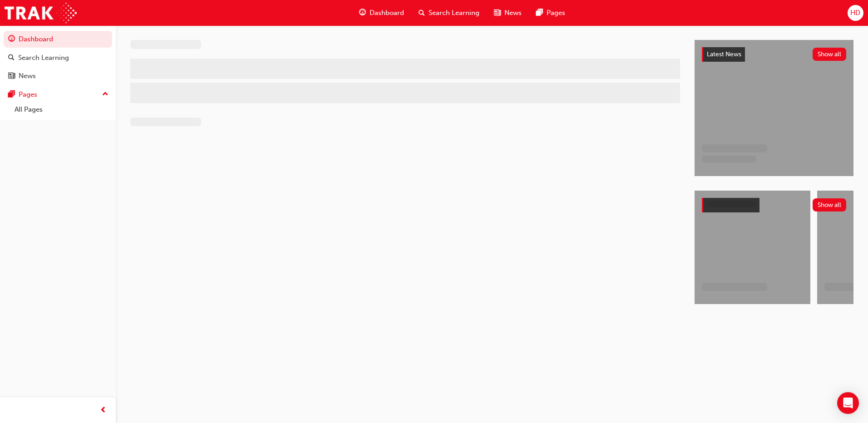 This screenshot has height=423, width=868. Describe the element at coordinates (848, 403) in the screenshot. I see `div: Open Intercom Messenger` at that location.